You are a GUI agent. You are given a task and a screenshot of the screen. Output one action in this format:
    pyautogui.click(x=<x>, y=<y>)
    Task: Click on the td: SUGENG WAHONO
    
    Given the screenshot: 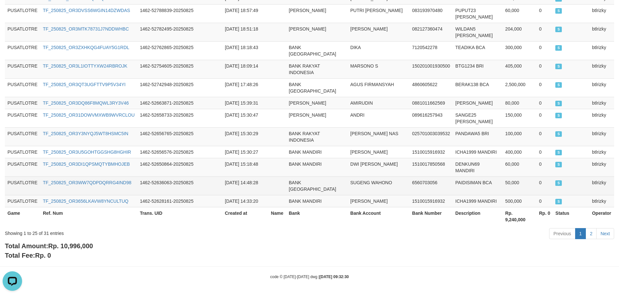 What is the action you would take?
    pyautogui.click(x=379, y=186)
    